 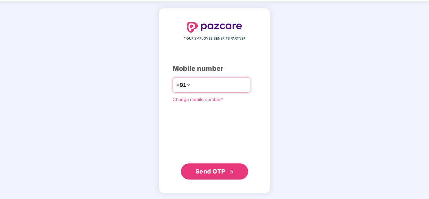 I want to click on span: down, so click(x=188, y=85).